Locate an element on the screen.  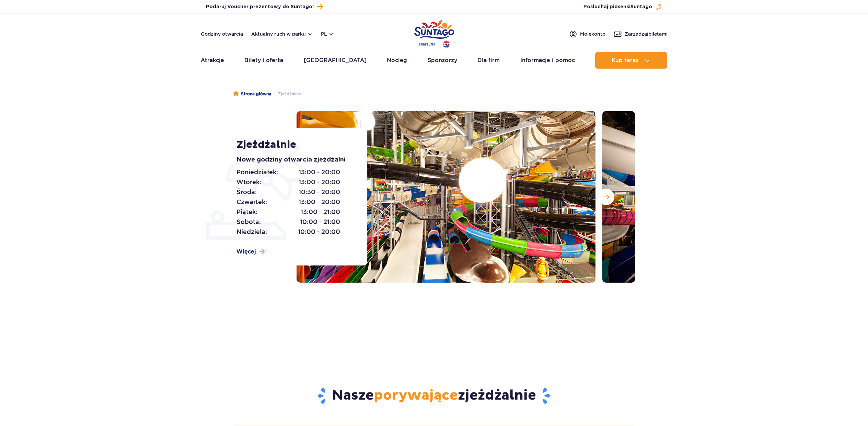
a: Park of Poland is located at coordinates (434, 33).